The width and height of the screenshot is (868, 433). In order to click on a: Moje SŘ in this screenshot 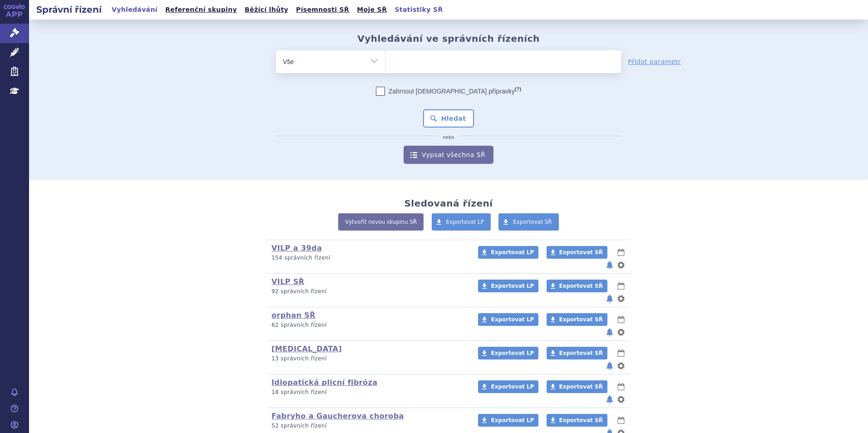, I will do `click(372, 10)`.